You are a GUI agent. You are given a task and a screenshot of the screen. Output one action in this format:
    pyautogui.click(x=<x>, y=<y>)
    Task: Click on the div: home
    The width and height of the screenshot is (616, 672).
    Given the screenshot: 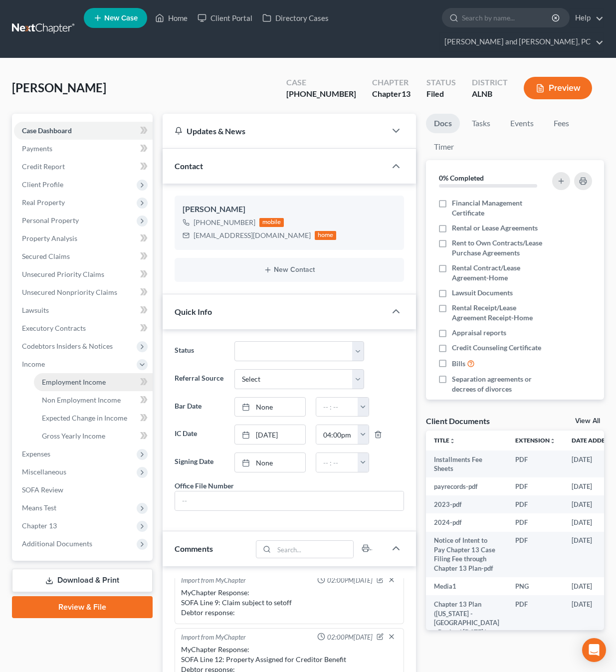 What is the action you would take?
    pyautogui.click(x=326, y=235)
    